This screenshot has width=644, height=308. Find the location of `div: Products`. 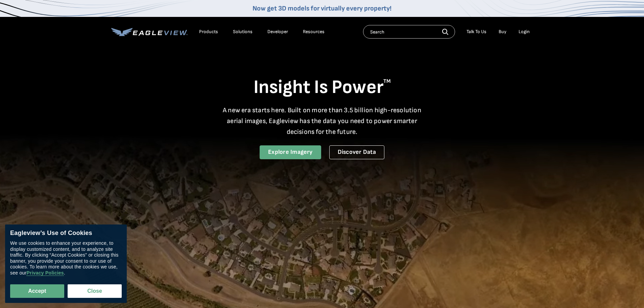

div: Products is located at coordinates (209, 32).